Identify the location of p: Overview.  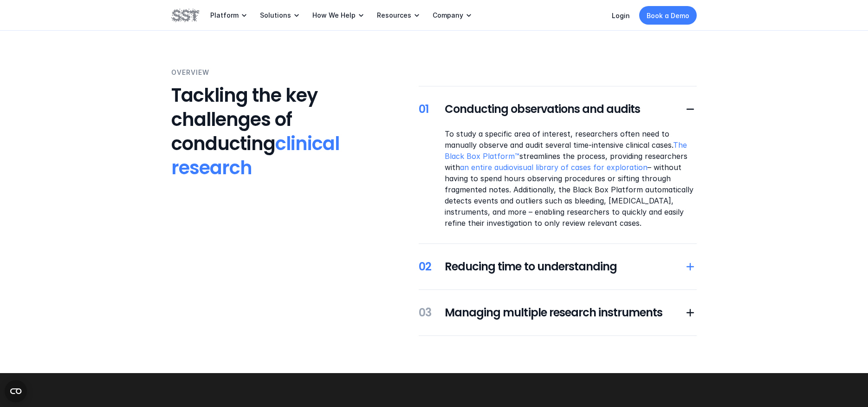
(190, 72).